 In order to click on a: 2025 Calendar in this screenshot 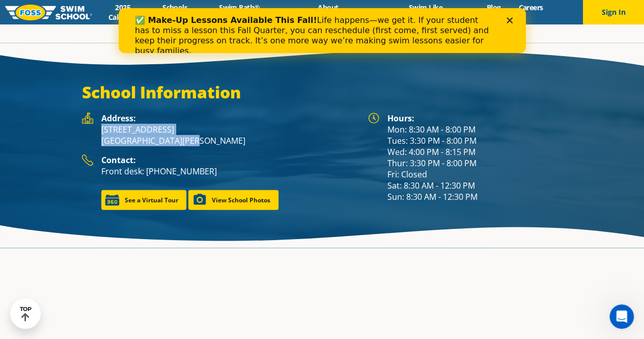, I will do `click(123, 12)`.